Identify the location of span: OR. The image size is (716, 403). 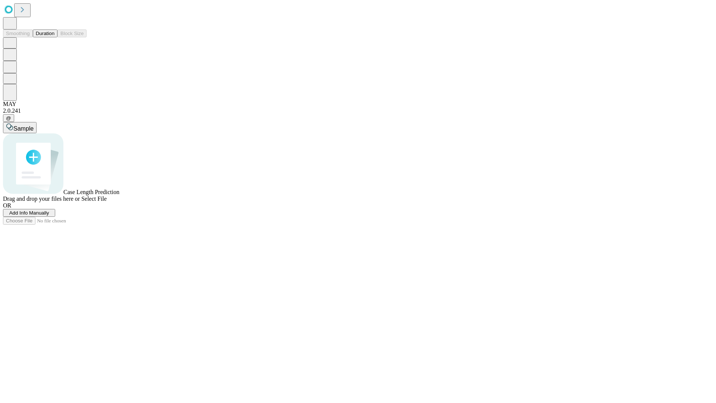
(7, 205).